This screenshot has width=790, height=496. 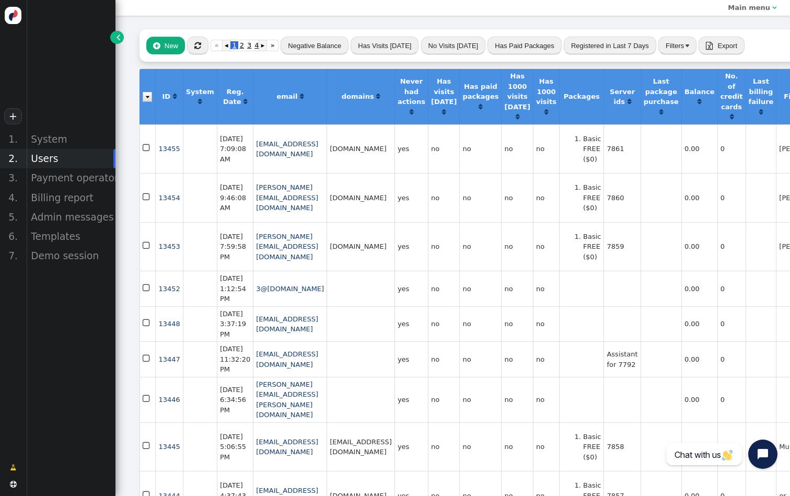 What do you see at coordinates (169, 288) in the screenshot?
I see `span: 13452` at bounding box center [169, 288].